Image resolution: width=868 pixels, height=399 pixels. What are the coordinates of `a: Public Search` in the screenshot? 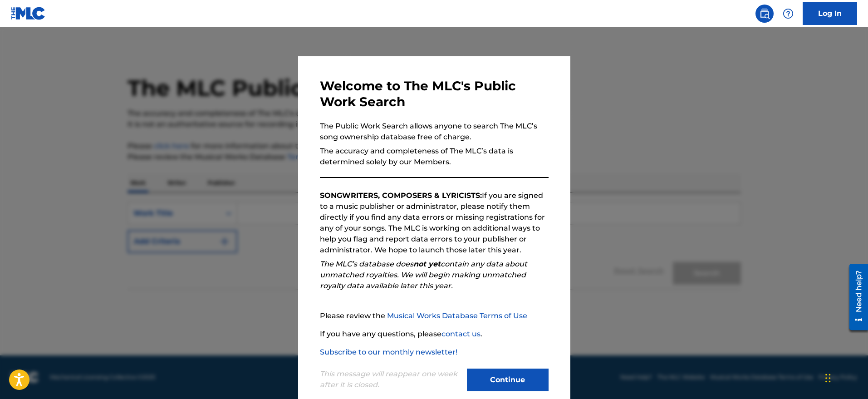 It's located at (765, 13).